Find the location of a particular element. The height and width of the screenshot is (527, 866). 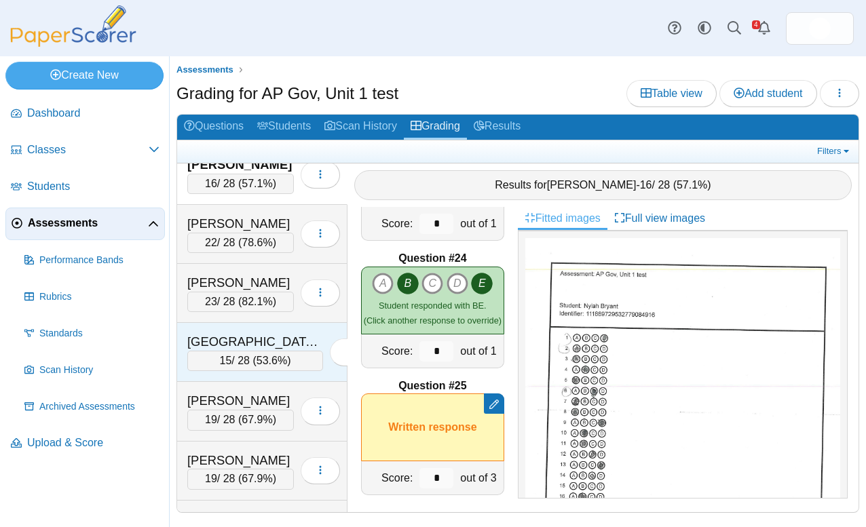

a: Standards is located at coordinates (92, 334).